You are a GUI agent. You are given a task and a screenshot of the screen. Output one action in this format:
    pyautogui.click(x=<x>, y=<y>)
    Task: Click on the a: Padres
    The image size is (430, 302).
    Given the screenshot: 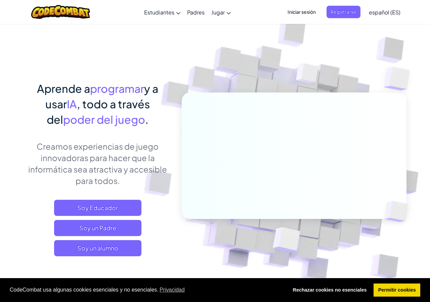 What is the action you would take?
    pyautogui.click(x=196, y=12)
    